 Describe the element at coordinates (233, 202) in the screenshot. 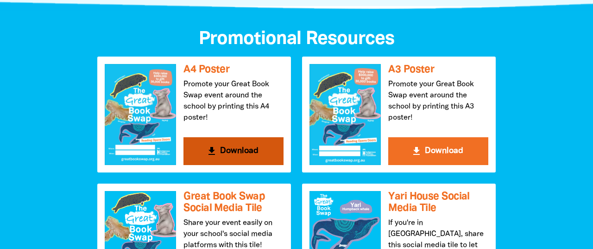

I see `h3: Great Book Swap Social Media Tile` at that location.